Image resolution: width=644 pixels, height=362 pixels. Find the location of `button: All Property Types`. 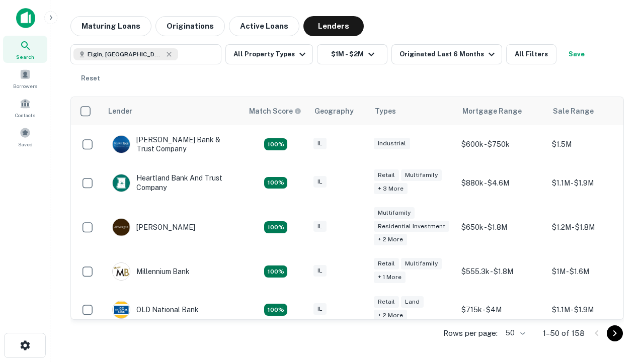

button: All Property Types is located at coordinates (269, 54).